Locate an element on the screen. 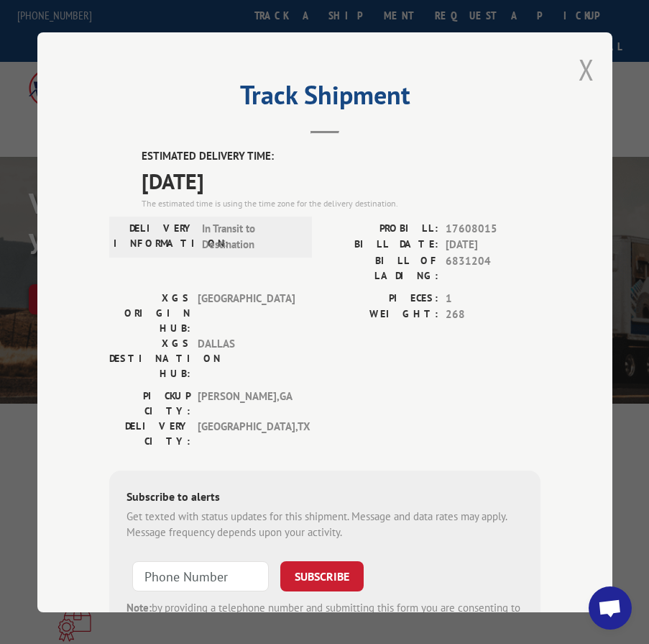 The width and height of the screenshot is (649, 644). div: The estimated time is using the time zone for the delivery destination. is located at coordinates (340, 203).